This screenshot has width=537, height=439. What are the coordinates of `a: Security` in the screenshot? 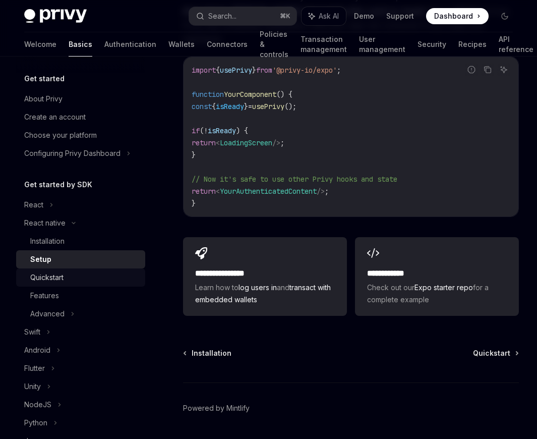 It's located at (432, 44).